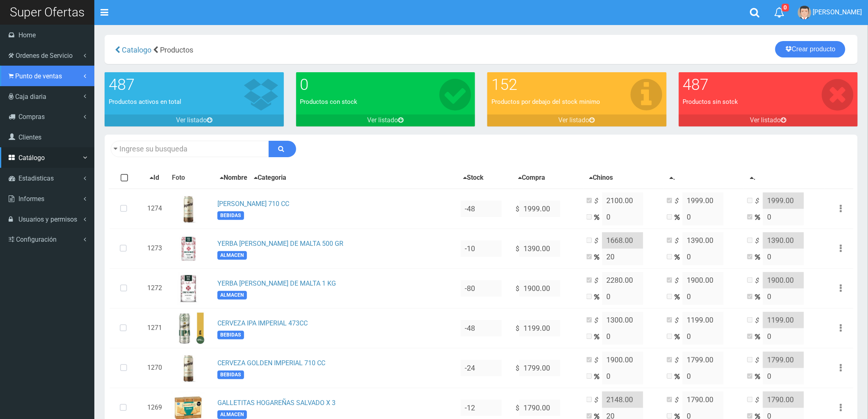 This screenshot has width=868, height=419. Describe the element at coordinates (191, 178) in the screenshot. I see `th: Foto` at that location.